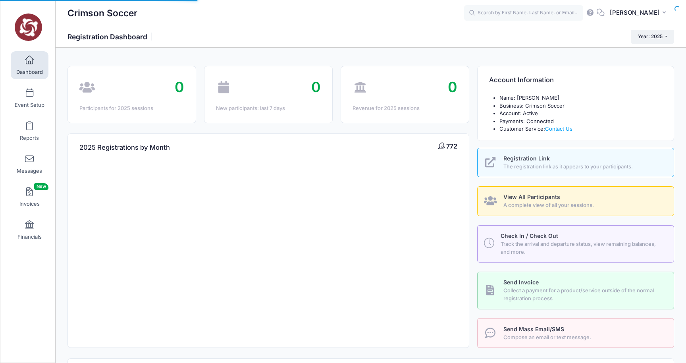  Describe the element at coordinates (29, 197) in the screenshot. I see `a: InvoicesNew` at that location.